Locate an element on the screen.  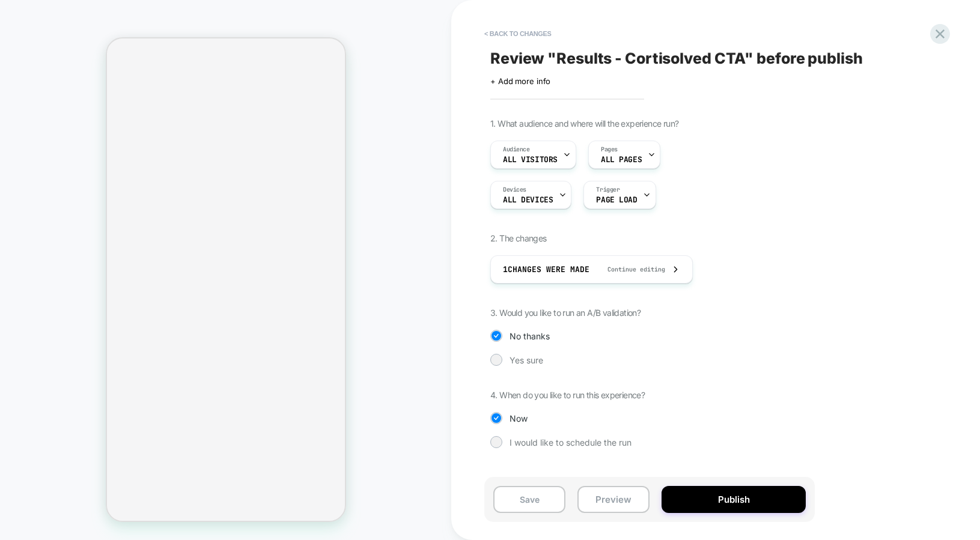
span: ALL DEVICES is located at coordinates (527, 200).